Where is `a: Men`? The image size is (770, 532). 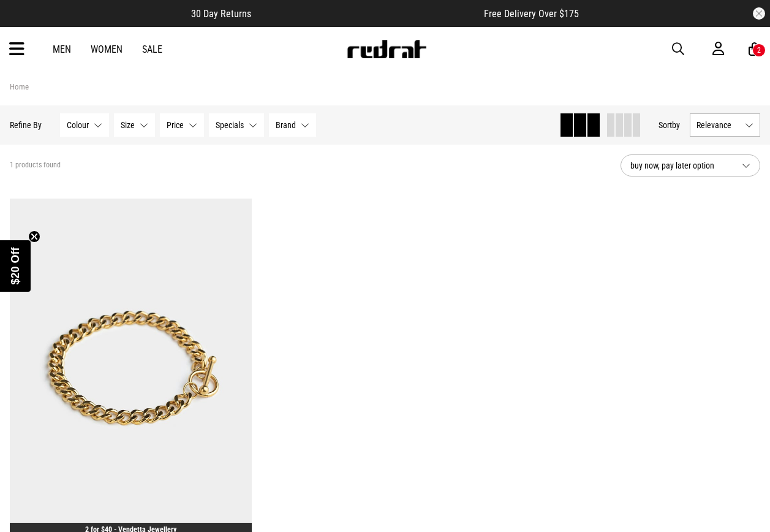
a: Men is located at coordinates (62, 49).